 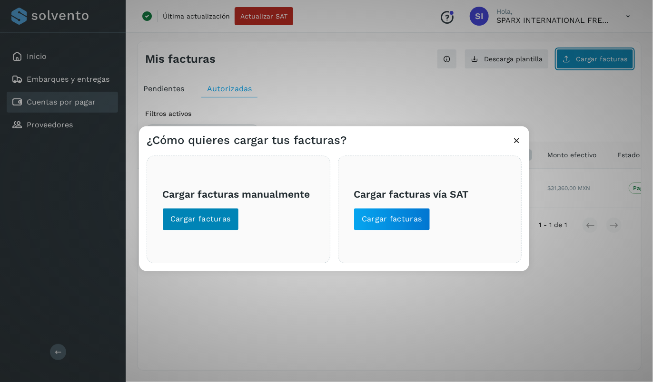 I want to click on h3: Cargar facturas manualmente, so click(x=238, y=194).